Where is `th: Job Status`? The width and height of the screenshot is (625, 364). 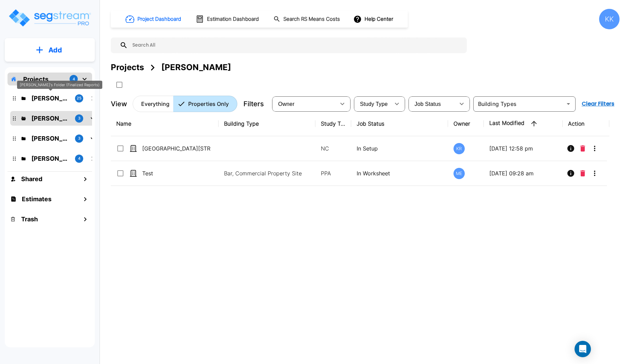 th: Job Status is located at coordinates (399, 123).